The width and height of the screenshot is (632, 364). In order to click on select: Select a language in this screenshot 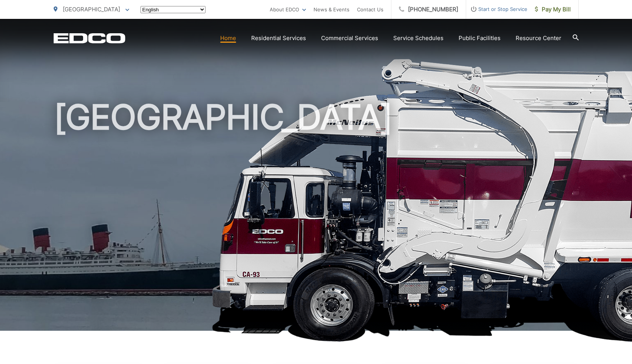, I will do `click(173, 9)`.